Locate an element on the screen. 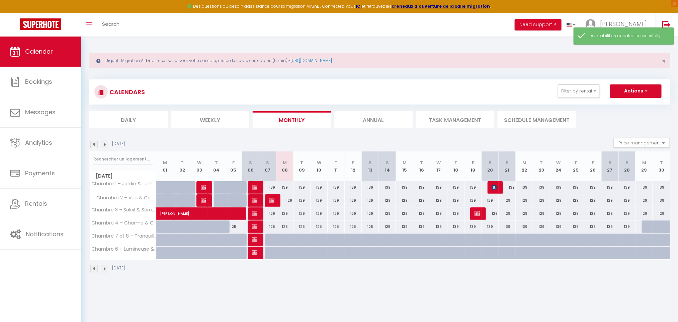 The image size is (678, 322). th: 08 is located at coordinates (284, 166).